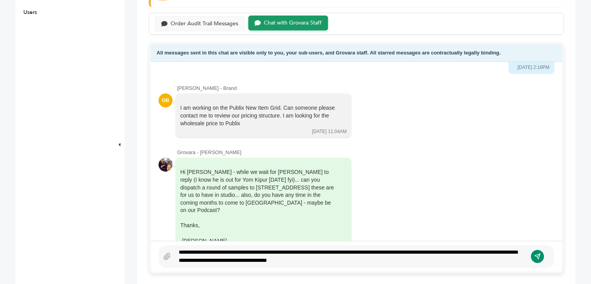  What do you see at coordinates (293, 23) in the screenshot?
I see `div: Chat with Grovara Staff` at bounding box center [293, 23].